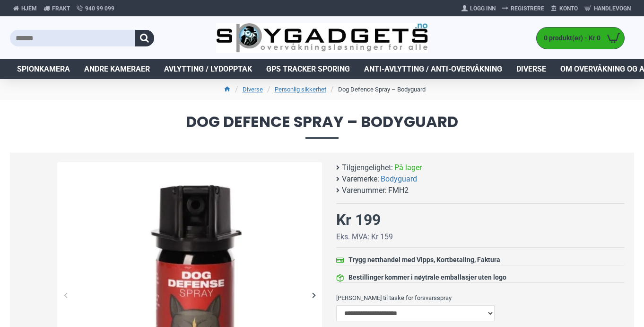  Describe the element at coordinates (581, 38) in the screenshot. I see `a: 0 produkt(er) - Kr 0` at that location.